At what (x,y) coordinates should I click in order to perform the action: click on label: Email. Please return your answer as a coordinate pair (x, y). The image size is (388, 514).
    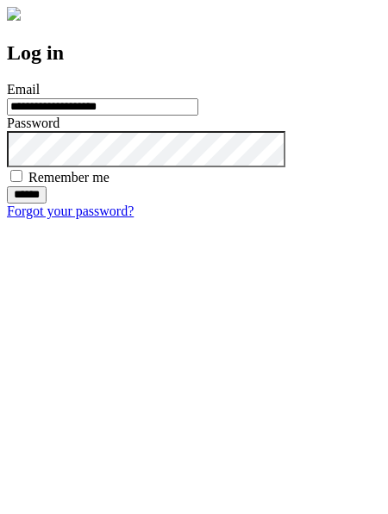
    Looking at the image, I should click on (23, 89).